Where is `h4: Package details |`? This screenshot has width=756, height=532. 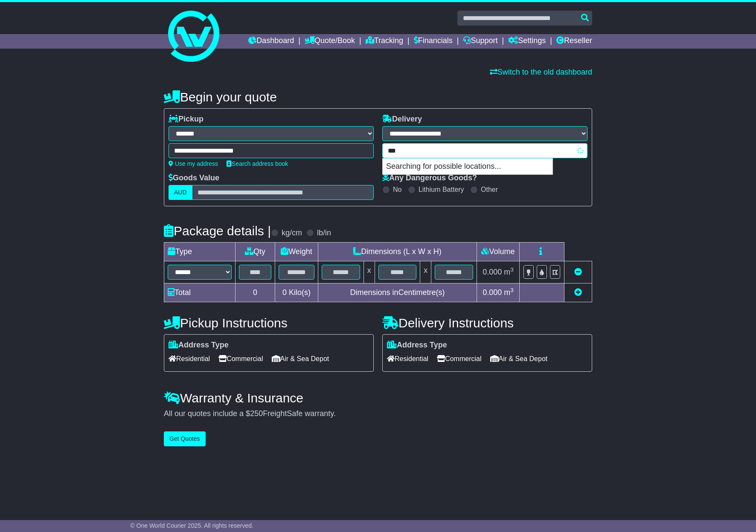 h4: Package details | is located at coordinates (217, 231).